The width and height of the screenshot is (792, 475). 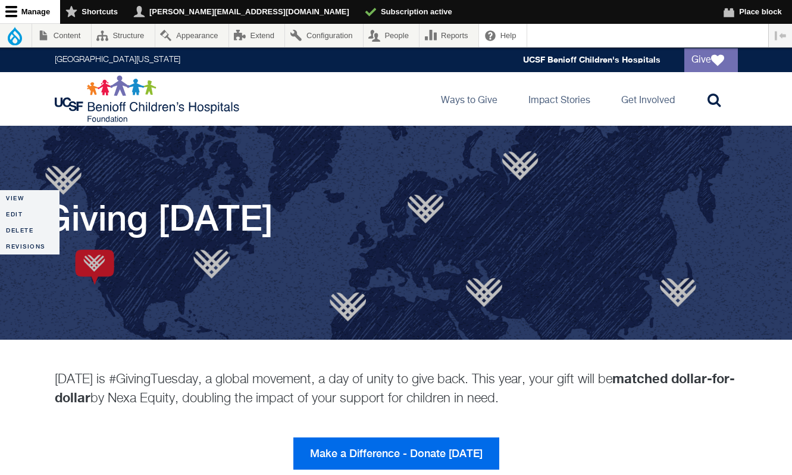 What do you see at coordinates (711, 60) in the screenshot?
I see `a: Give` at bounding box center [711, 60].